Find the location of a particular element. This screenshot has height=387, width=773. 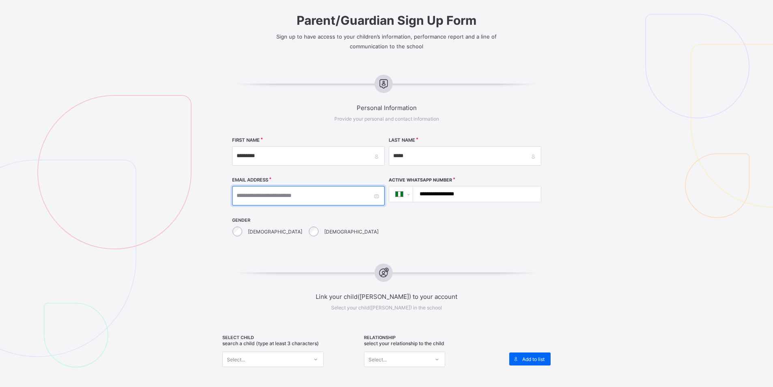

span: Add to list is located at coordinates (533, 359).